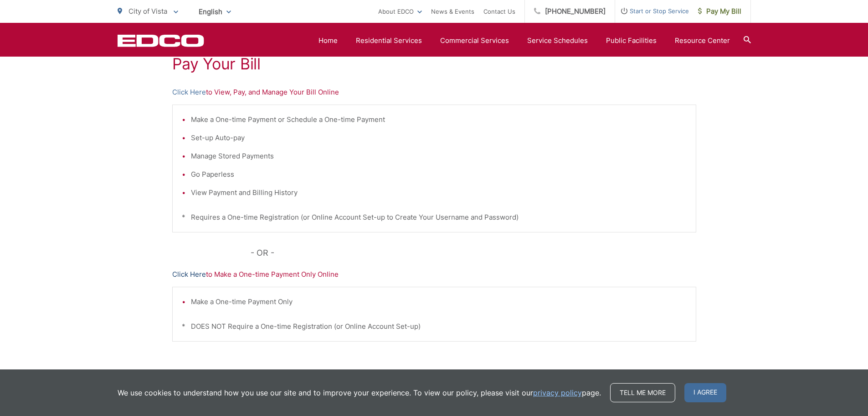  What do you see at coordinates (705, 392) in the screenshot?
I see `span: I agree` at bounding box center [705, 392].